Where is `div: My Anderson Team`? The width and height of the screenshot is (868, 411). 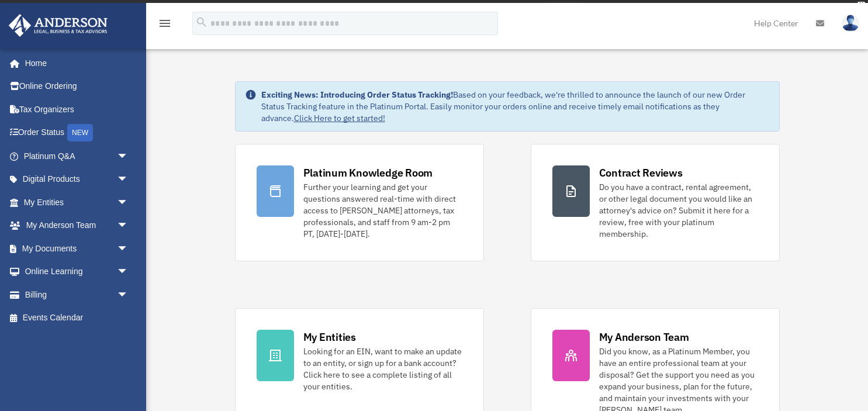
div: My Anderson Team is located at coordinates (644, 337).